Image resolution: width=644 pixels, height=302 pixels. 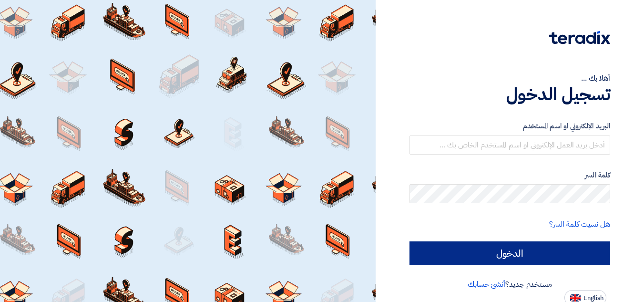 What do you see at coordinates (593, 298) in the screenshot?
I see `span: English` at bounding box center [593, 298].